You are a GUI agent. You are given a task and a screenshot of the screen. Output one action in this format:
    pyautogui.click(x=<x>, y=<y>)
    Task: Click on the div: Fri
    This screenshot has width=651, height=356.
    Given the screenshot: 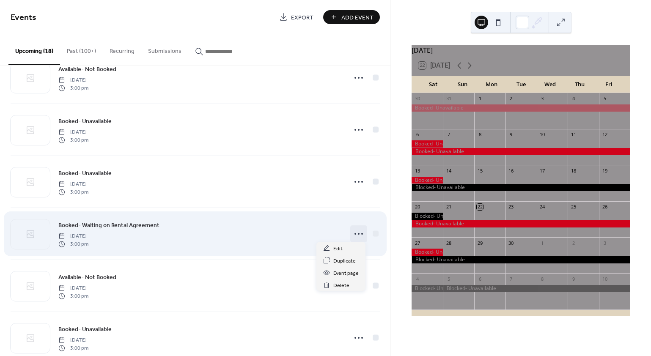 What is the action you would take?
    pyautogui.click(x=609, y=85)
    